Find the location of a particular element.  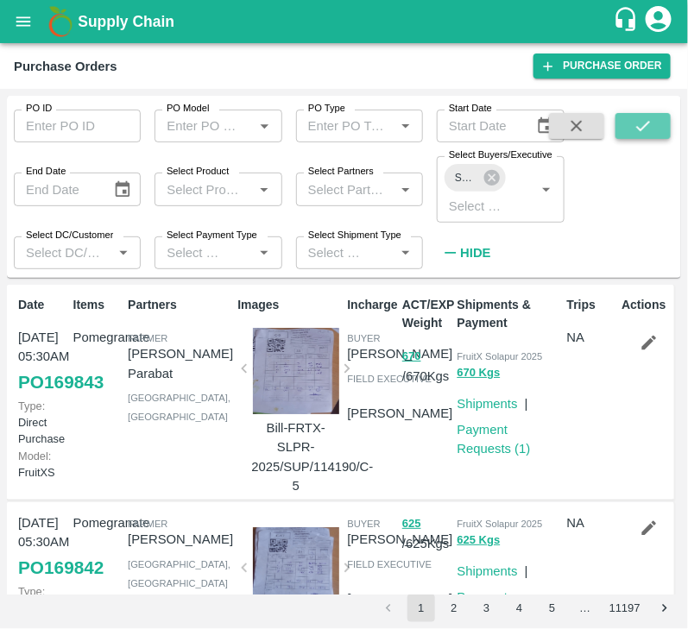

button: Go to page 2 is located at coordinates (454, 608).